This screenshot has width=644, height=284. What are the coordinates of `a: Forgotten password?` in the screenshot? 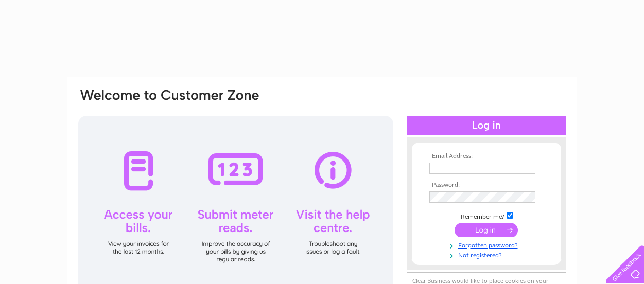 It's located at (487, 245).